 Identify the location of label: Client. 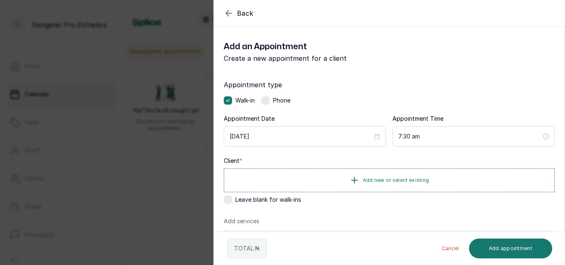
(233, 161).